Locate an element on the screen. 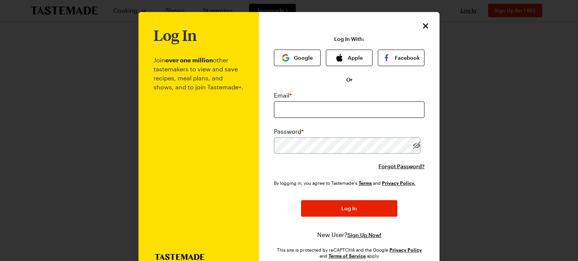  span: Sign Up Now! is located at coordinates (364, 236).